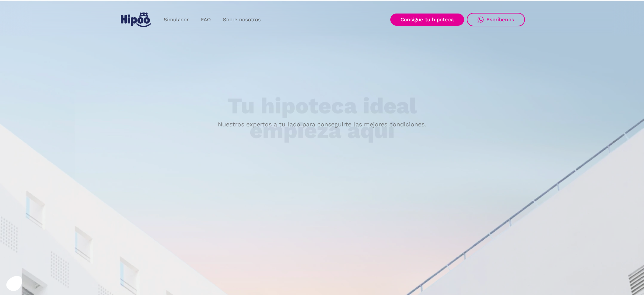 This screenshot has height=295, width=644. What do you see at coordinates (176, 19) in the screenshot?
I see `a: Simulador` at bounding box center [176, 19].